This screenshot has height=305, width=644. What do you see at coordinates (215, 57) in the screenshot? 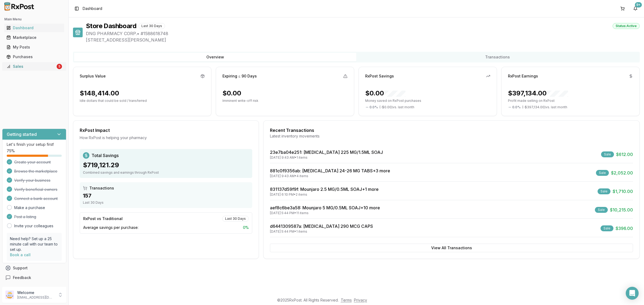
I see `button: Overview` at bounding box center [215, 57].